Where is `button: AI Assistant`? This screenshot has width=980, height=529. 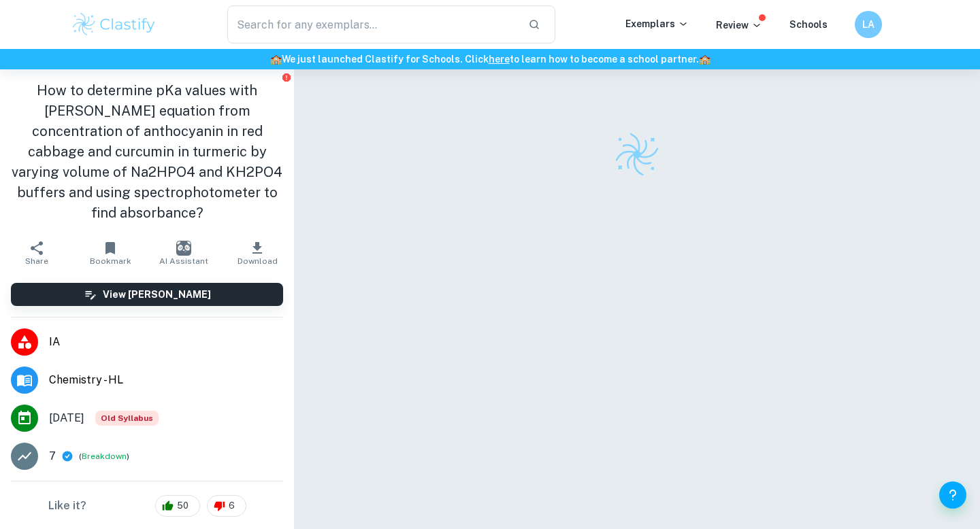 button: AI Assistant is located at coordinates (184, 253).